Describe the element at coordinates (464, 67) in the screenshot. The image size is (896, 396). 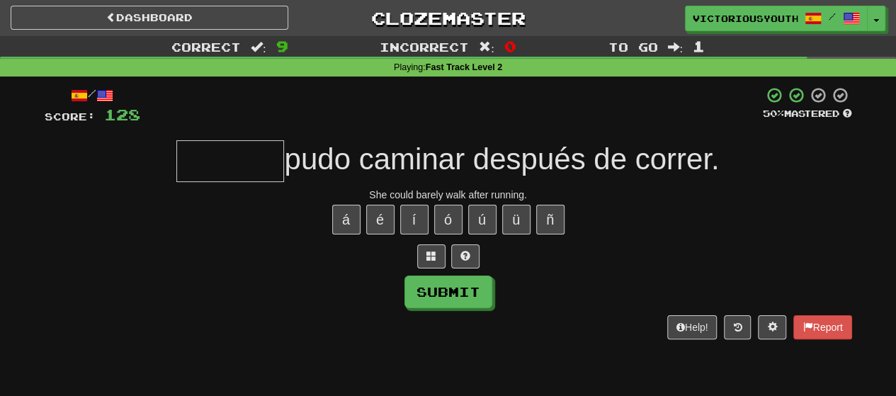
I see `strong: Fast Track Level 2` at that location.